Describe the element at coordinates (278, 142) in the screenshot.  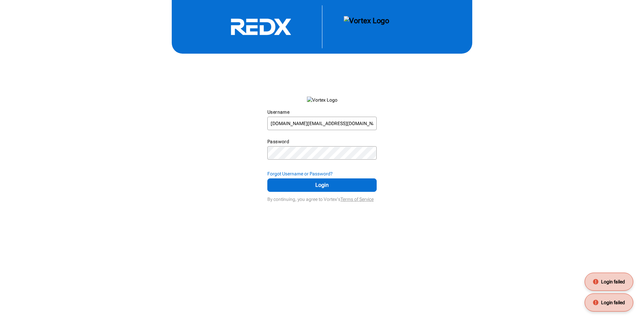
I see `label: Password` at that location.